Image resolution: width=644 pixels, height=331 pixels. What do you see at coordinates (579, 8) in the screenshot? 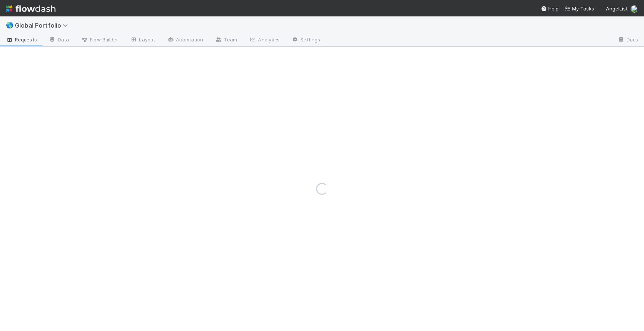
I see `a: My Tasks` at bounding box center [579, 8].